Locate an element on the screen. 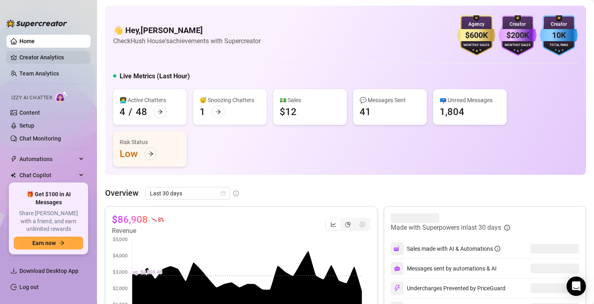  span: fall is located at coordinates (154, 220).